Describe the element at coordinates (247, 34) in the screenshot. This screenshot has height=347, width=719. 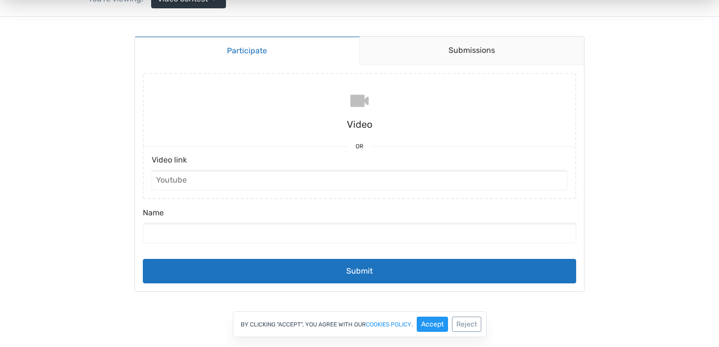
I see `a: Participate` at that location.